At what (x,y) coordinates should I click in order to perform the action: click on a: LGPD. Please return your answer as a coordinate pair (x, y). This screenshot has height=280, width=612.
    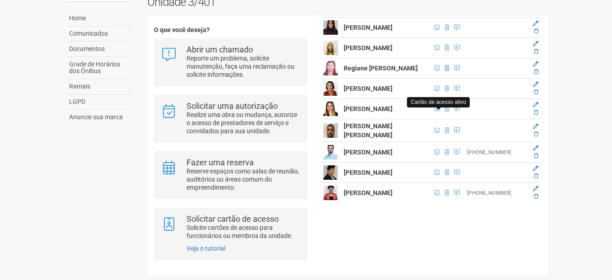
    Looking at the image, I should click on (100, 102).